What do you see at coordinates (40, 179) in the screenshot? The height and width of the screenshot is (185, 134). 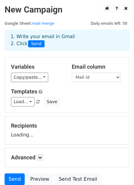 I see `a: Preview` at bounding box center [40, 179].